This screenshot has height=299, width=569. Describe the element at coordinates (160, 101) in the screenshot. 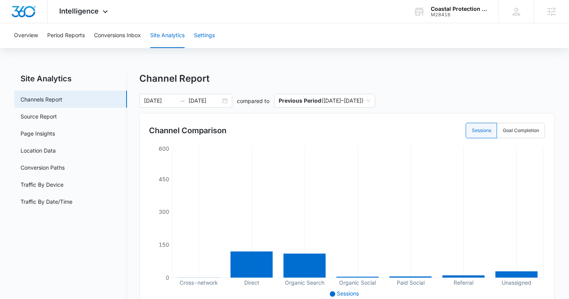

I see `input: Start date` at that location.